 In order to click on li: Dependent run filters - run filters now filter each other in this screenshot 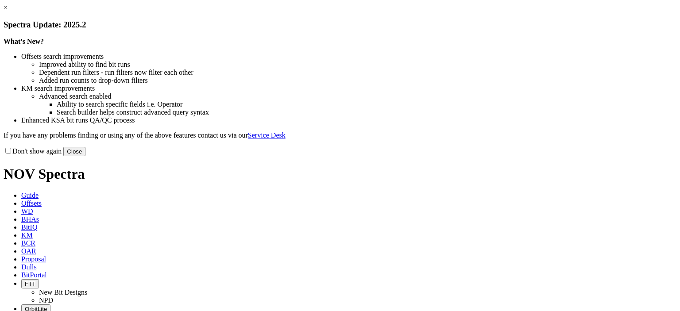, I will do `click(358, 73)`.